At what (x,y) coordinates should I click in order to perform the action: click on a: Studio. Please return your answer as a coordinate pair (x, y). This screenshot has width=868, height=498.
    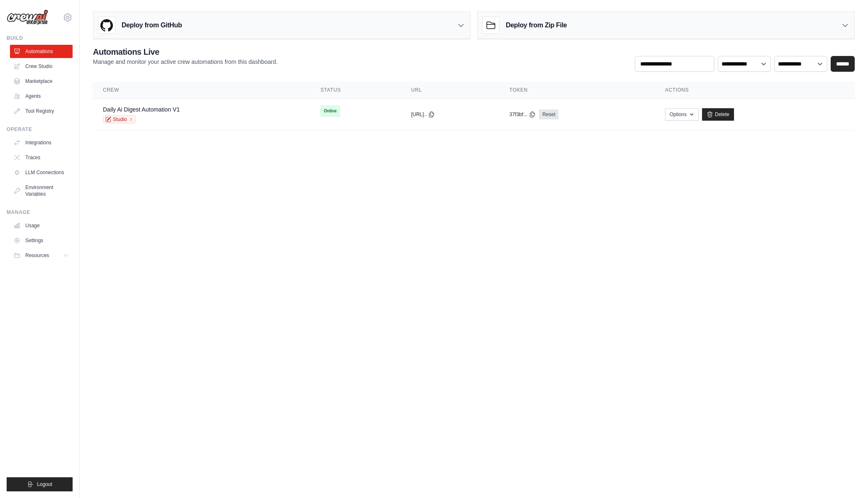
    Looking at the image, I should click on (120, 120).